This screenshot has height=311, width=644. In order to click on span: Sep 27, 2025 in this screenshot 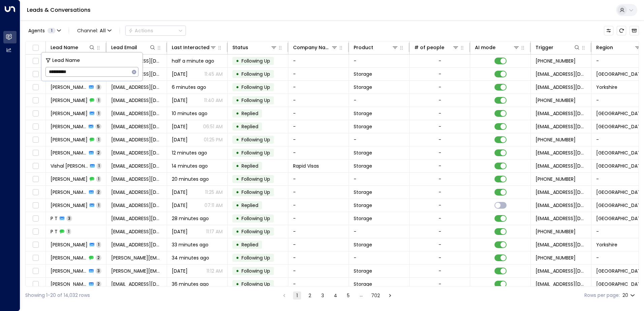, I will do `click(180, 271)`.